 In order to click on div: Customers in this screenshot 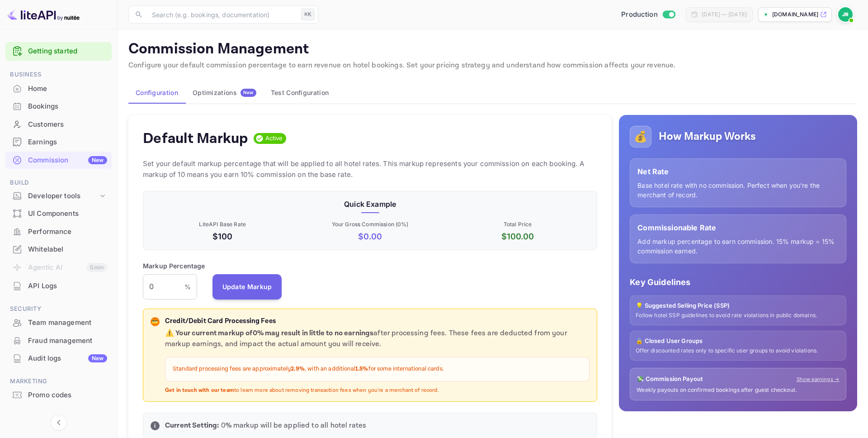, I will do `click(58, 125)`.